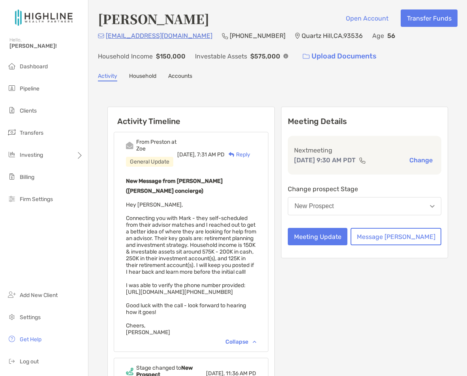  I want to click on img: billing icon, so click(12, 177).